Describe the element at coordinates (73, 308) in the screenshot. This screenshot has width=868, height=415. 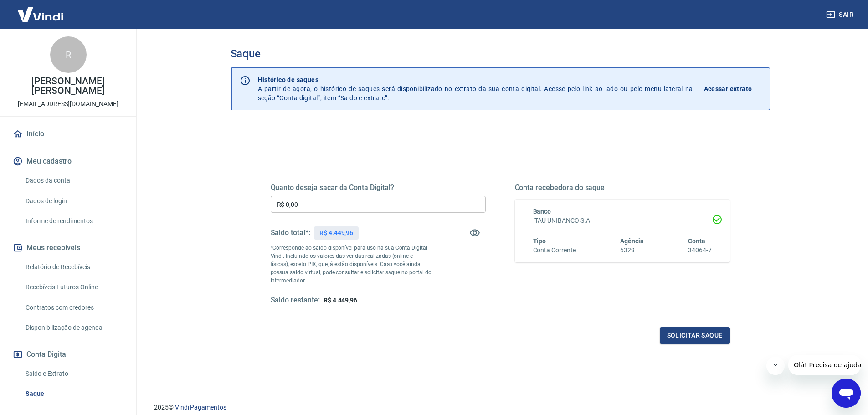
I see `a: Contratos com credores` at that location.